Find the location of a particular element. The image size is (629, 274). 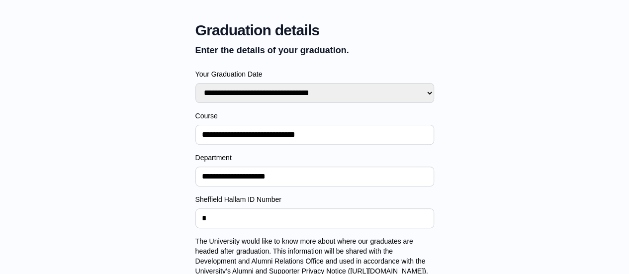

label: Department is located at coordinates (315, 158).